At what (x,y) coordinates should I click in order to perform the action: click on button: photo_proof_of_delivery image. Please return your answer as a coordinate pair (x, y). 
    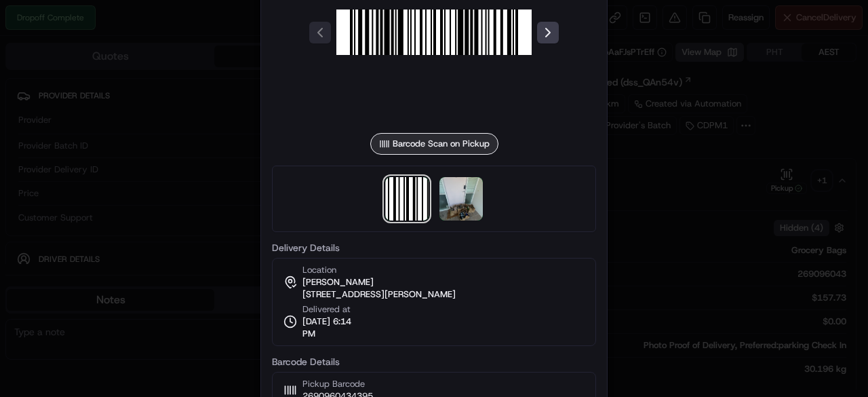
    Looking at the image, I should click on (461, 198).